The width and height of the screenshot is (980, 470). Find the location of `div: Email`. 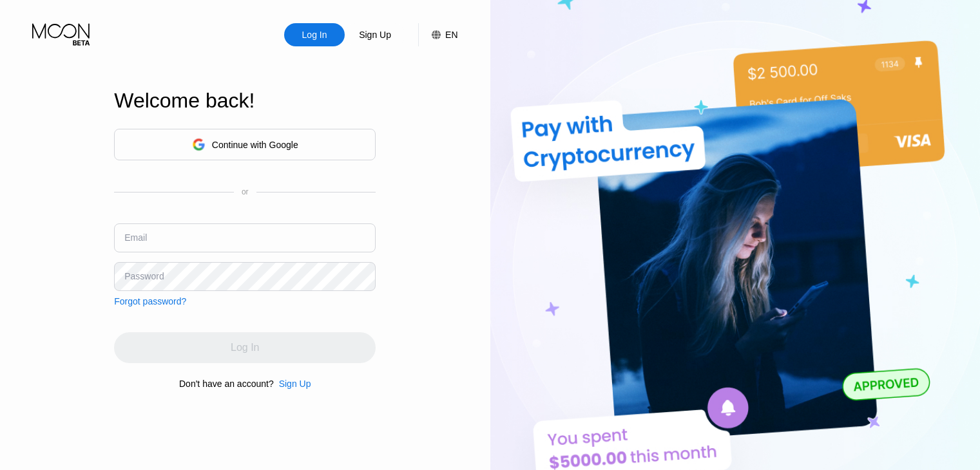

div: Email is located at coordinates (135, 238).